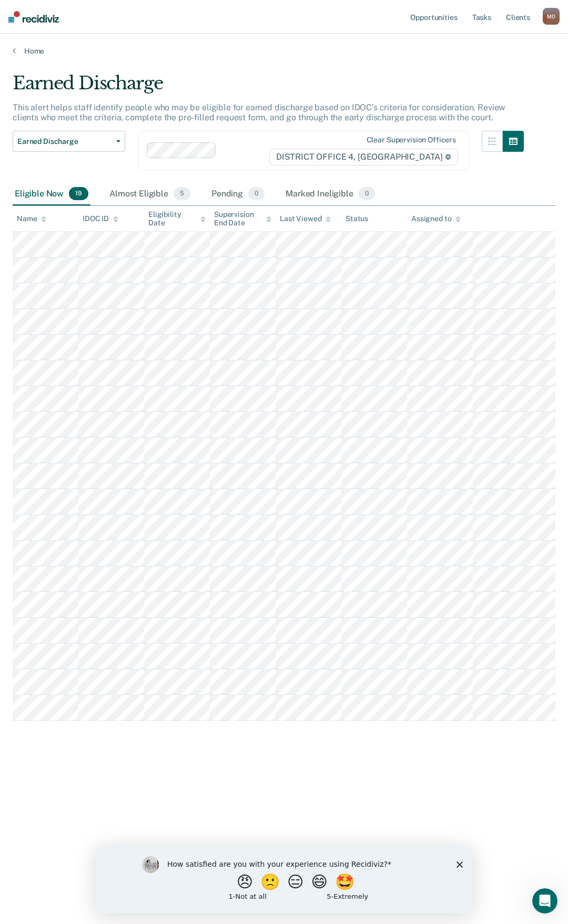  Describe the element at coordinates (259, 113) in the screenshot. I see `p: This alert helps staff identify people who may be eligible for earned discharge based on IDOC’s c...` at that location.